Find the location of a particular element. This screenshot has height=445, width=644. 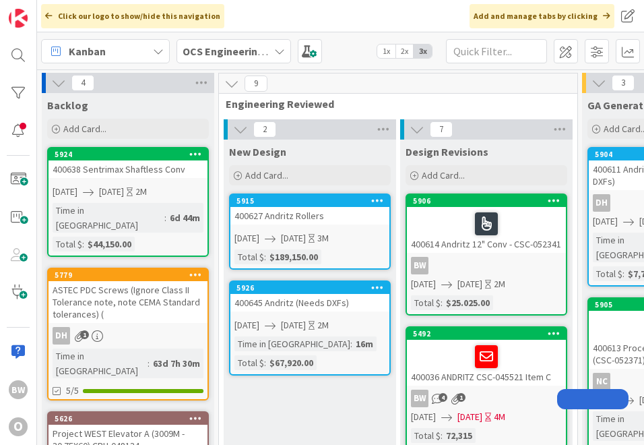

div: $25.025.00 is located at coordinates (468, 303).